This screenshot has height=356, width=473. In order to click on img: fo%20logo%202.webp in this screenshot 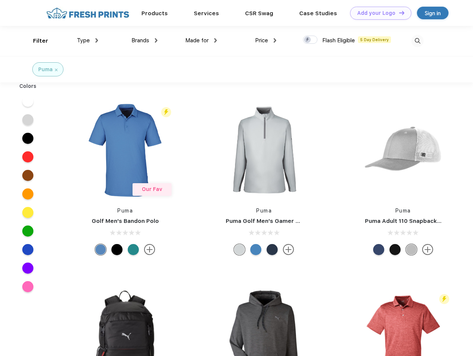, I will do `click(88, 13)`.